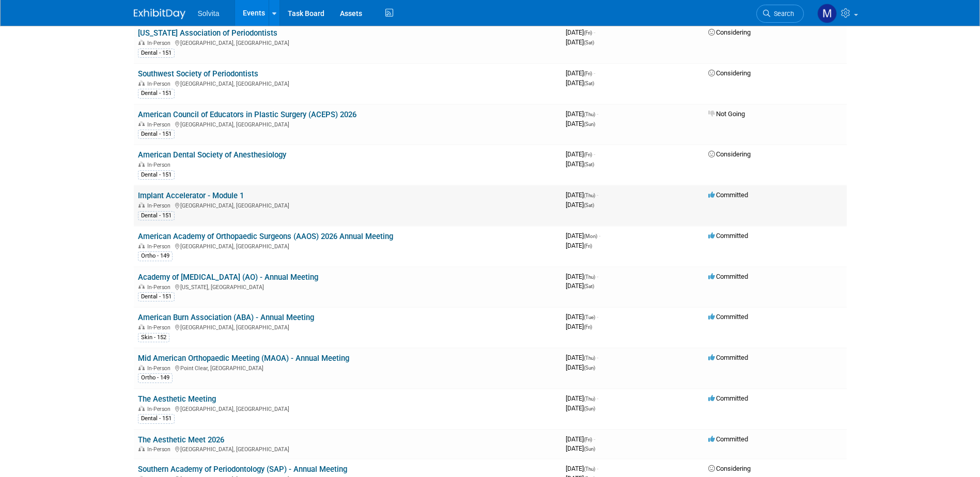 The image size is (980, 477). I want to click on img: Matthew Burns, so click(827, 13).